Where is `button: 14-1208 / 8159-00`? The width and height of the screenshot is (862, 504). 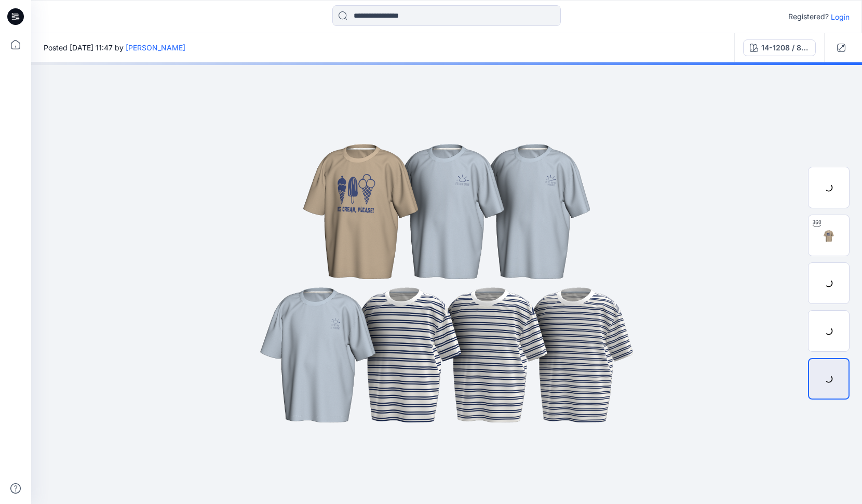 button: 14-1208 / 8159-00 is located at coordinates (779, 48).